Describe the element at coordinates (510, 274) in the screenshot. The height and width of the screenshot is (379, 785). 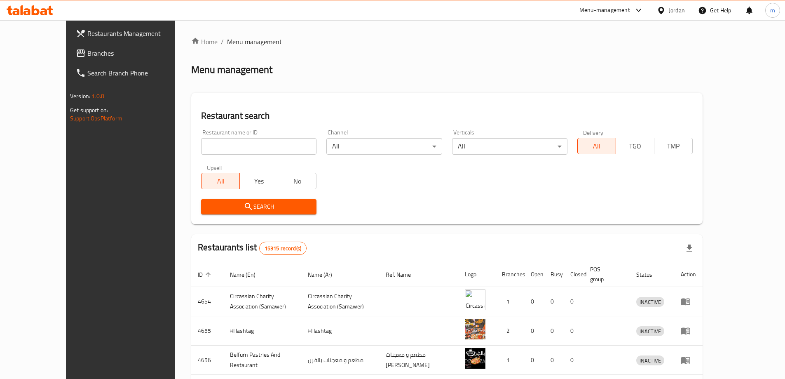
I see `th: Branches` at that location.